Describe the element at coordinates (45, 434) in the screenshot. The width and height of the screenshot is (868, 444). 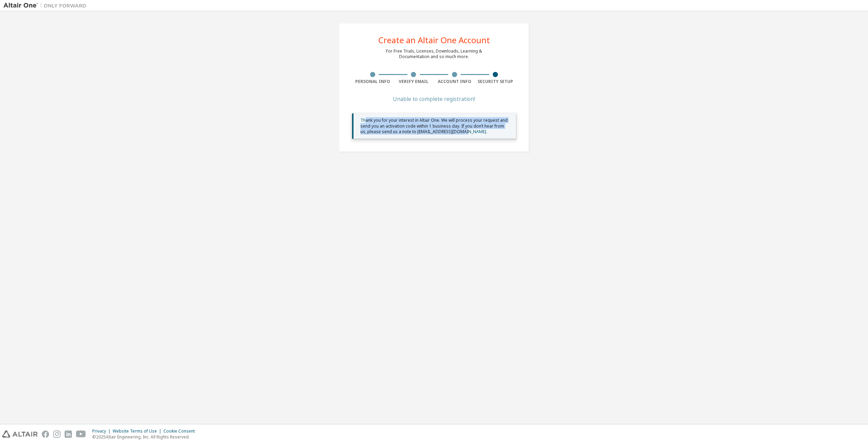
I see `img: facebook.svg` at that location.